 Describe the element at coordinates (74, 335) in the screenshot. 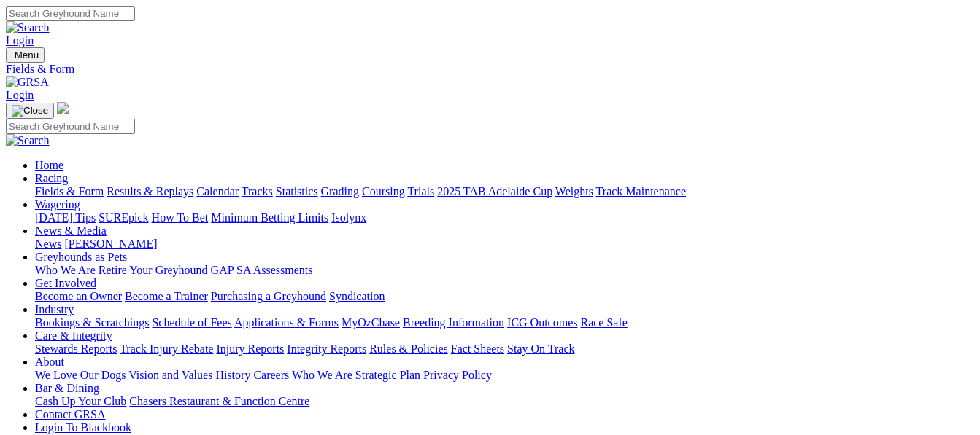

I see `a: Care & Integrity` at that location.